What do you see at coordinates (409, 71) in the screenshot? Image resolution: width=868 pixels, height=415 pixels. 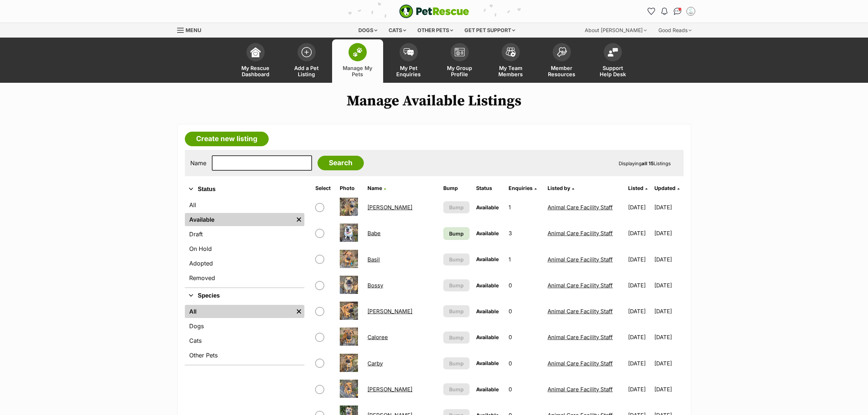 I see `span: My Pet Enquiries` at bounding box center [409, 71].